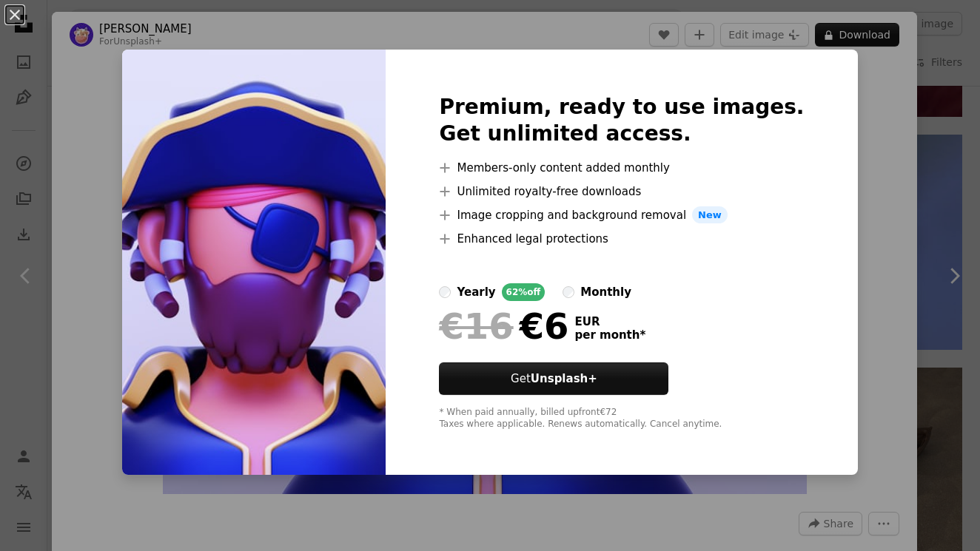 This screenshot has height=551, width=980. Describe the element at coordinates (476, 326) in the screenshot. I see `span: €16` at that location.